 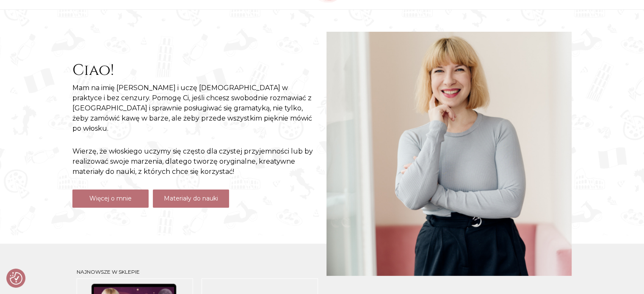 What do you see at coordinates (16, 278) in the screenshot?
I see `button: Preferencje co do zgód` at bounding box center [16, 278].